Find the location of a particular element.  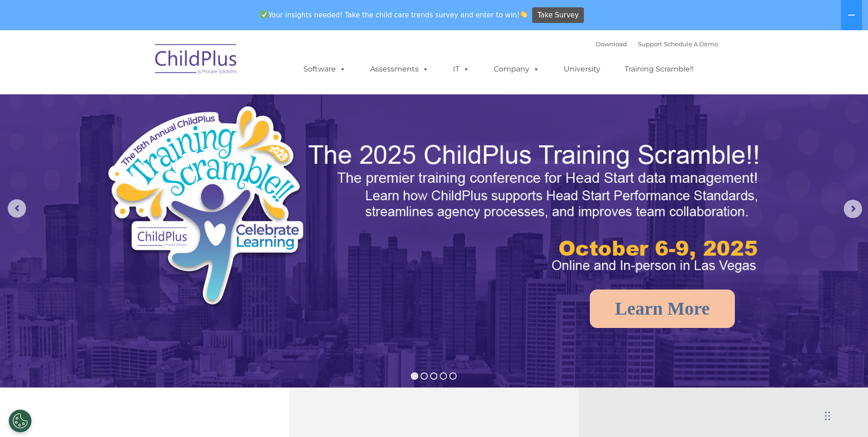

a: Software is located at coordinates (325, 69).